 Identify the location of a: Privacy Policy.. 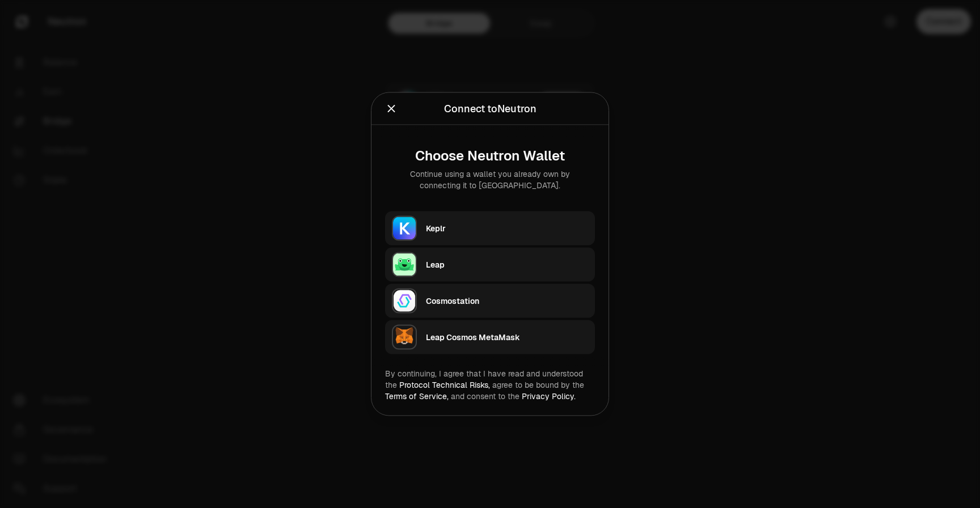
(548, 397).